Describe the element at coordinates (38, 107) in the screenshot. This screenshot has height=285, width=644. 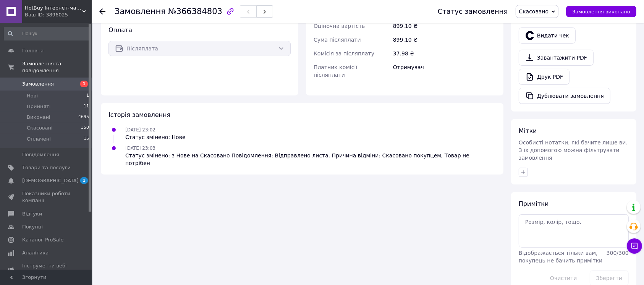
I see `span: Прийняті` at that location.